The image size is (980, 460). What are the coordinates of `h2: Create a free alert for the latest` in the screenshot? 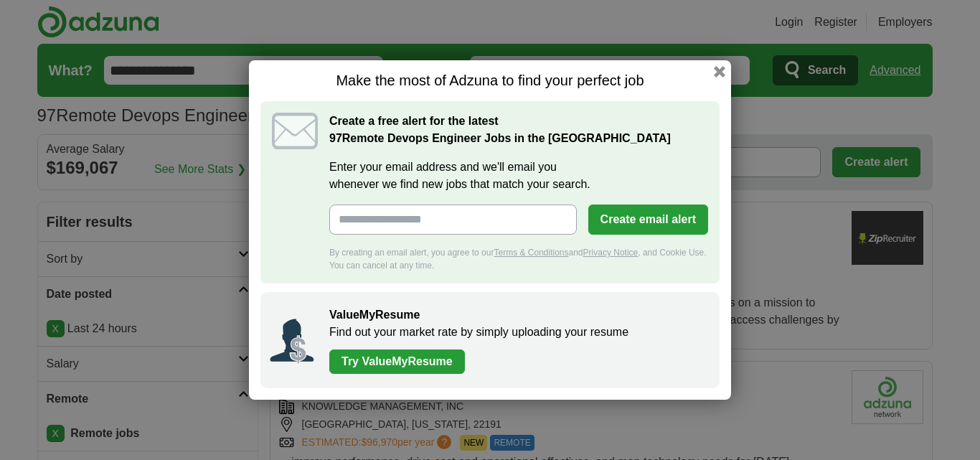 It's located at (518, 129).